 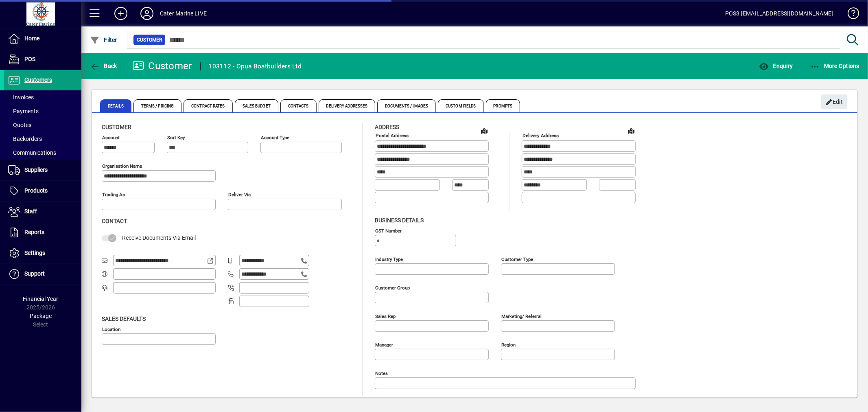 I want to click on a: Quotes, so click(x=43, y=125).